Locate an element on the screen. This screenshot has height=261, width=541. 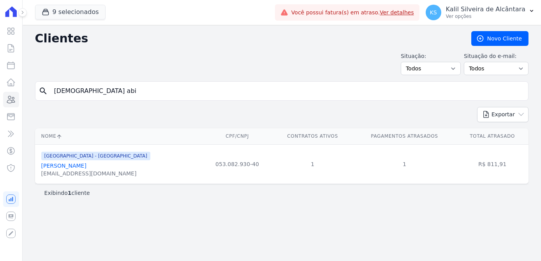
label: Situação do e-mail: is located at coordinates (496, 56).